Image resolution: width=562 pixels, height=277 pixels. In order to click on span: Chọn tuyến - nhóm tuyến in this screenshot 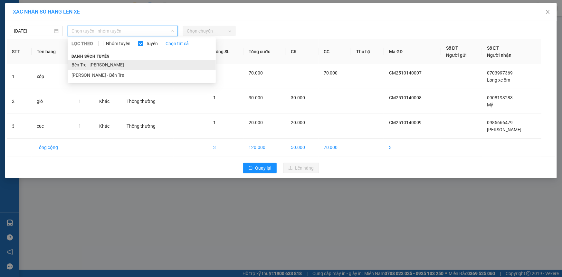, I will do `click(123, 31)`.